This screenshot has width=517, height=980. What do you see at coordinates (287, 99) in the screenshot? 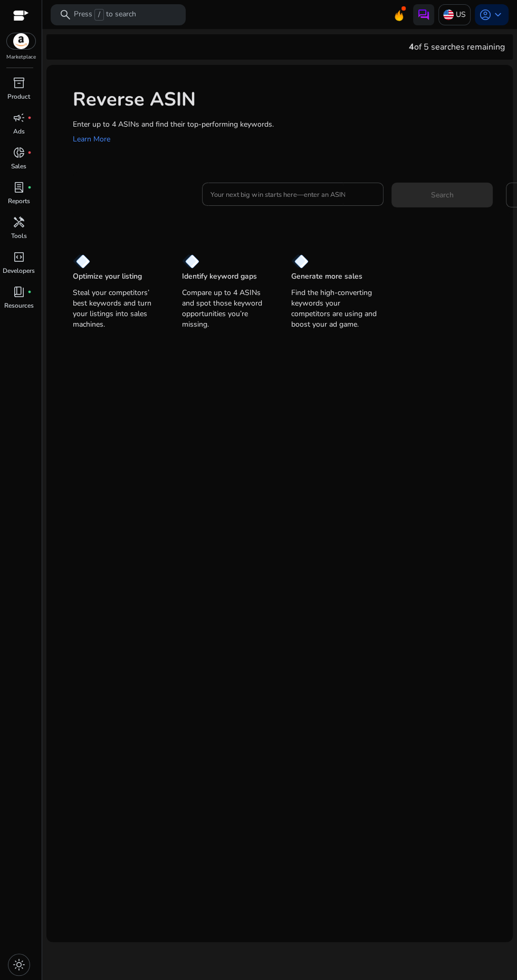
I see `h1: Reverse ASIN` at bounding box center [287, 99].